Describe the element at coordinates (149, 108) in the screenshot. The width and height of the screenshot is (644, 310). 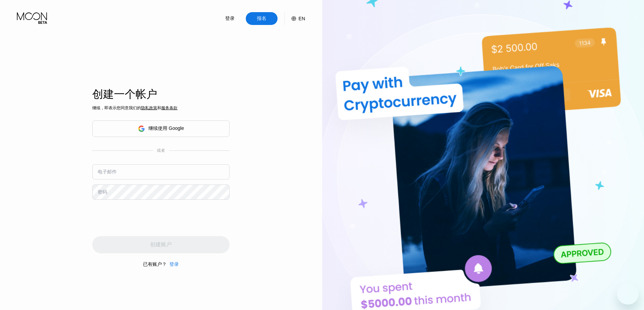
I see `font: 隐私政策` at that location.